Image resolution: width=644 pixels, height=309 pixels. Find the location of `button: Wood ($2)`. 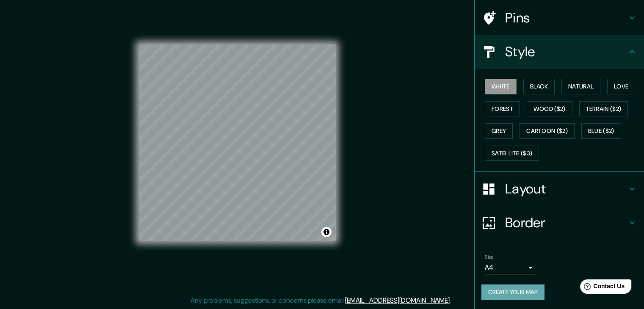

button: Wood ($2) is located at coordinates (549, 109).